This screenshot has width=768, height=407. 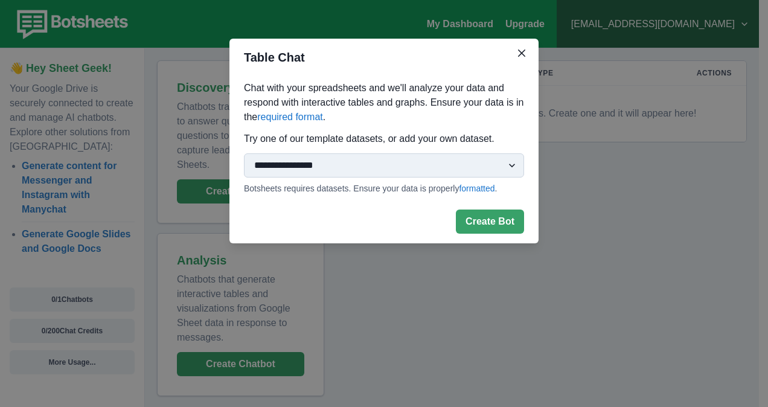 What do you see at coordinates (290, 117) in the screenshot?
I see `a: required format` at bounding box center [290, 117].